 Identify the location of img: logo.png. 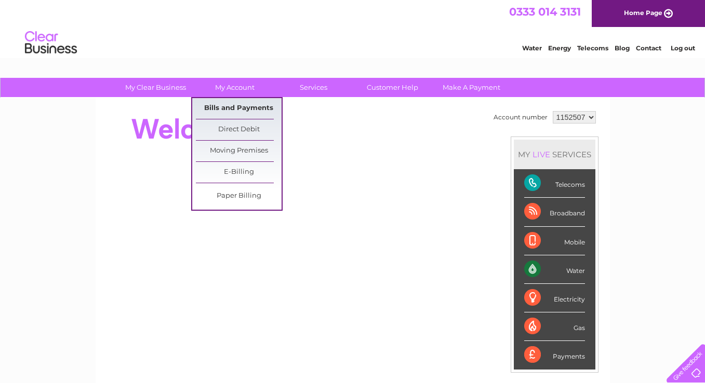
(51, 43).